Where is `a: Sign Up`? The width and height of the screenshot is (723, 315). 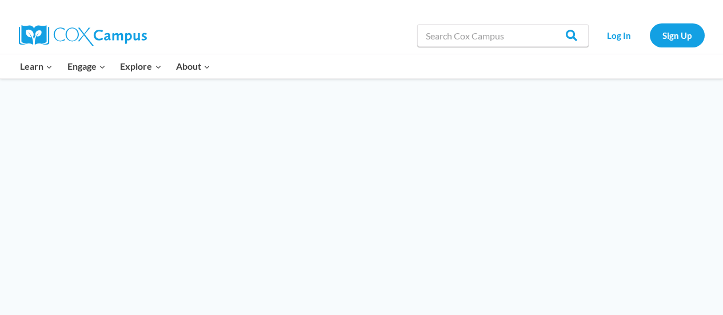
a: Sign Up is located at coordinates (677, 35).